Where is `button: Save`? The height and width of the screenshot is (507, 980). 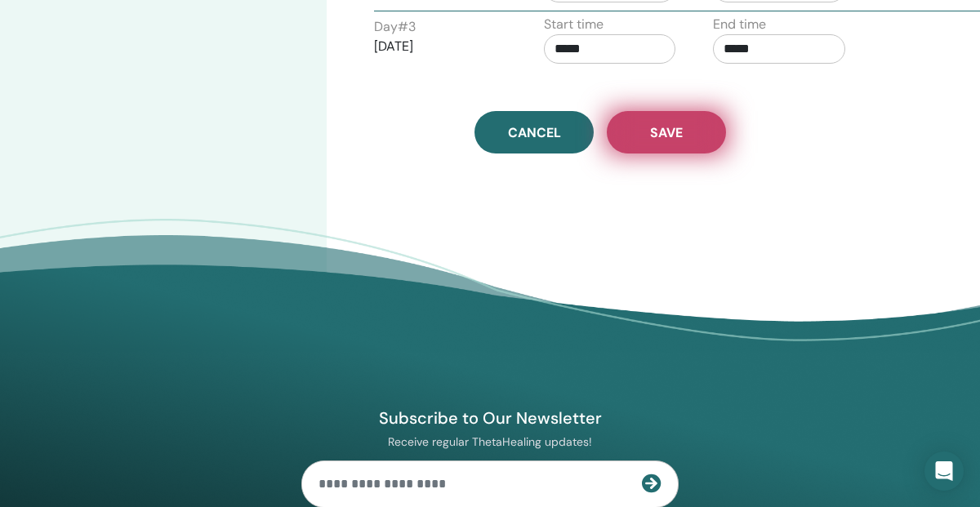
button: Save is located at coordinates (666, 133).